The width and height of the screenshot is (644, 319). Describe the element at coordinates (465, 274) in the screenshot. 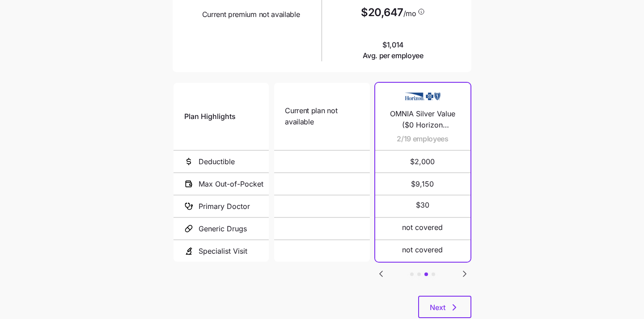

I see `button: Go to next slide` at that location.